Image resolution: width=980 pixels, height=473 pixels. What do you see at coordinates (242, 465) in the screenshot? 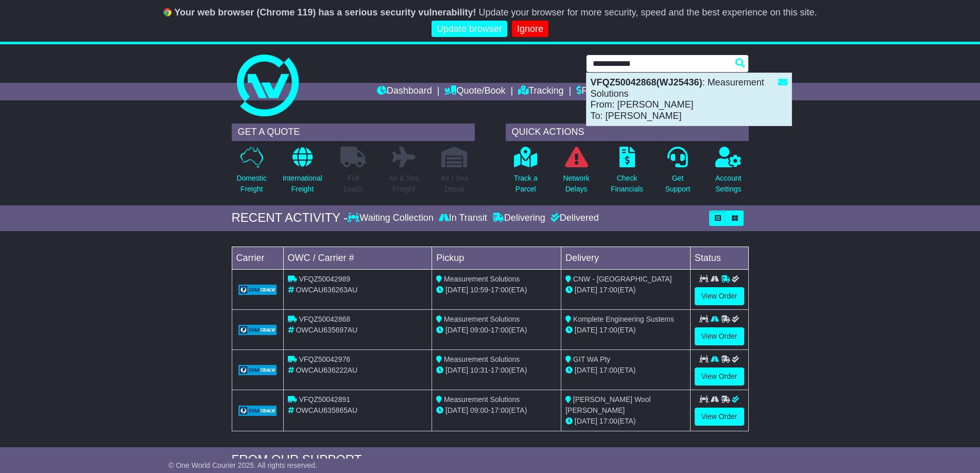
I see `span: © One World Courier 2025. All rights reserved.` at bounding box center [242, 465].